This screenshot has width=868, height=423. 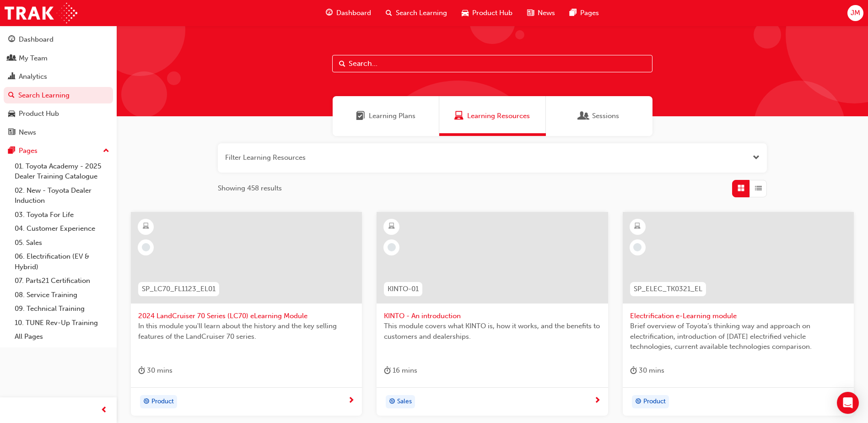 I want to click on span: Dashboard, so click(x=354, y=13).